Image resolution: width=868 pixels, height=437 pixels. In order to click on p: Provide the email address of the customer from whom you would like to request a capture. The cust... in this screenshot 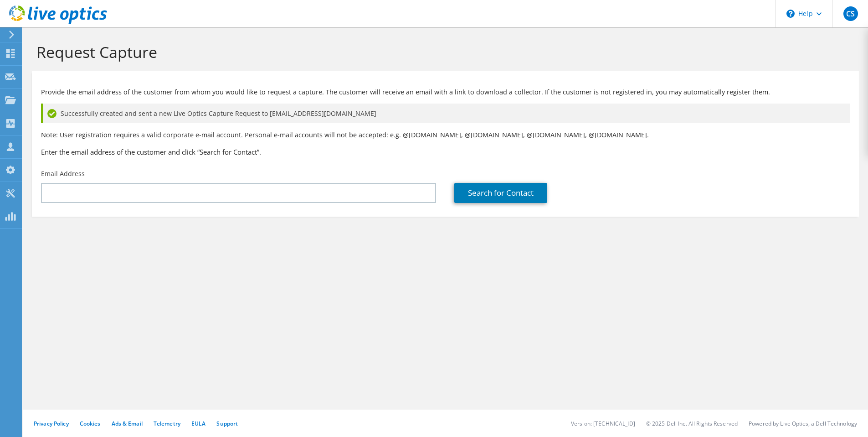, I will do `click(446, 92)`.